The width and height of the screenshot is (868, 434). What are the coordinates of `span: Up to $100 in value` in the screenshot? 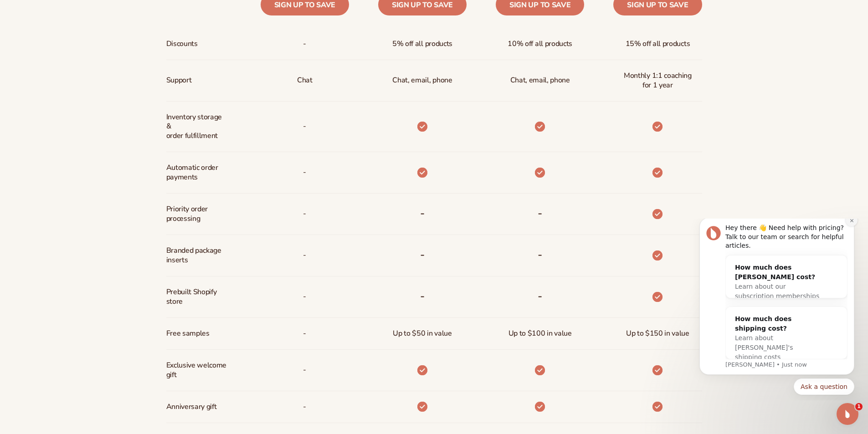 It's located at (539, 333).